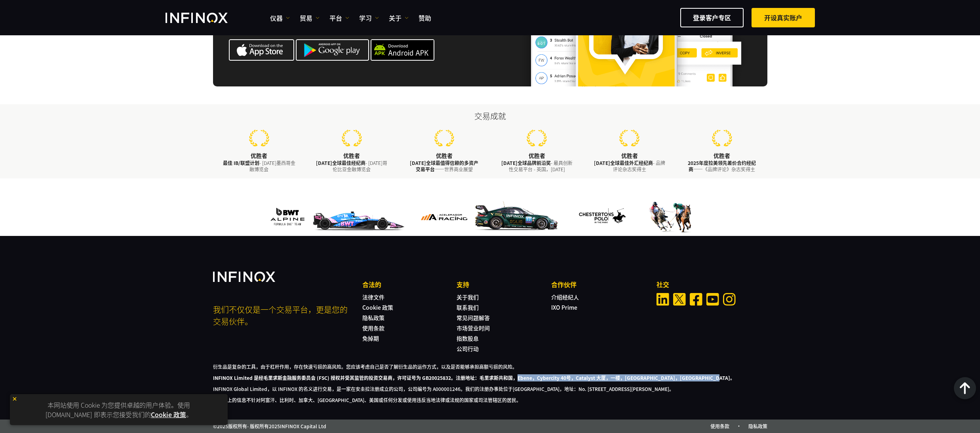 The height and width of the screenshot is (433, 980). Describe the element at coordinates (467, 349) in the screenshot. I see `a: 公司行动` at that location.